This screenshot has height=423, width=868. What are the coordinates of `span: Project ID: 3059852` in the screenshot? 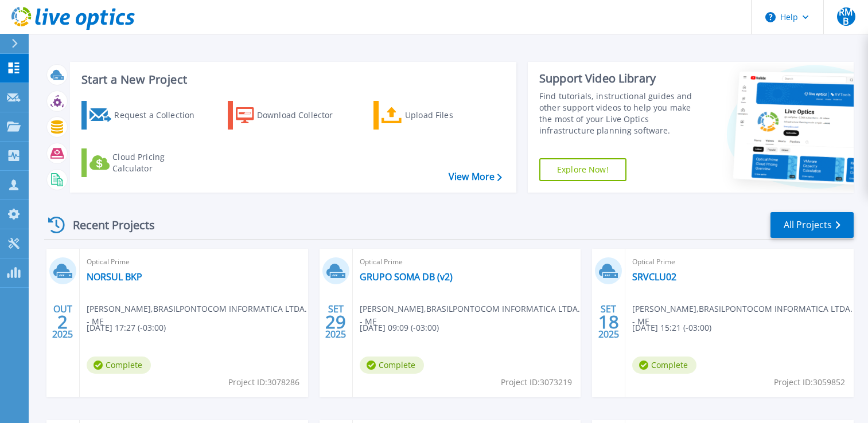 It's located at (809, 382).